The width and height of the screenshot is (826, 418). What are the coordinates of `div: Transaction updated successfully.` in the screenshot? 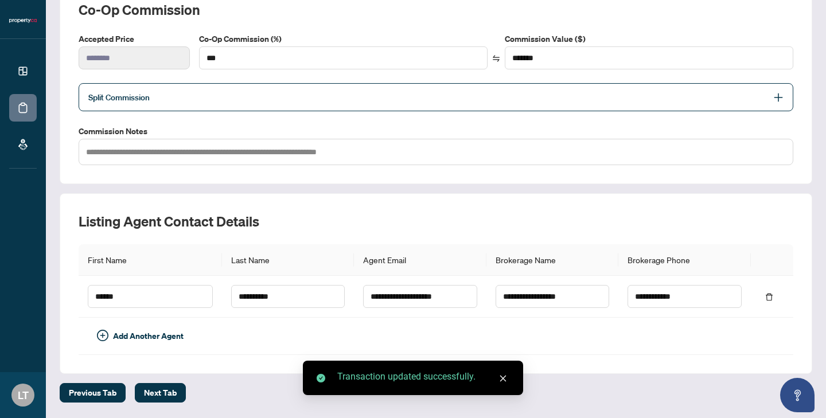 It's located at (423, 377).